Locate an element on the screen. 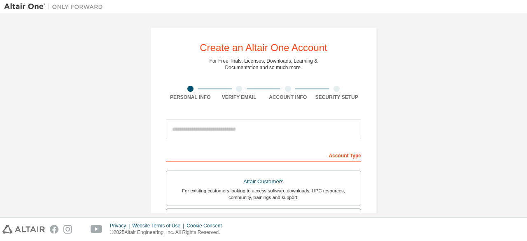 This screenshot has width=527, height=241. div: Cookie Consent is located at coordinates (206, 226).